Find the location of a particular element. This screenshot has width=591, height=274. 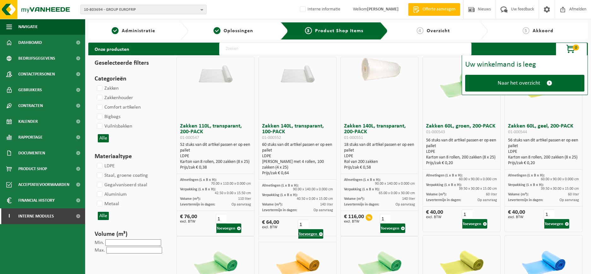

span: 5 is located at coordinates (526, 31).